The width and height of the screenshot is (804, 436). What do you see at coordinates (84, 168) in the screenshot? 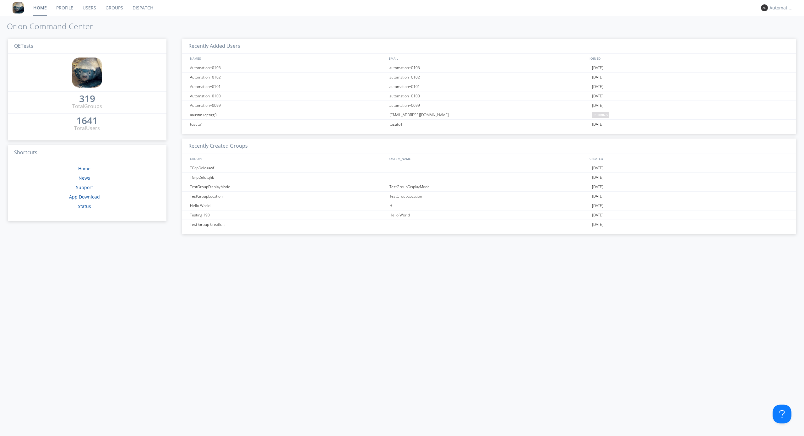
I see `a: Home` at bounding box center [84, 168].